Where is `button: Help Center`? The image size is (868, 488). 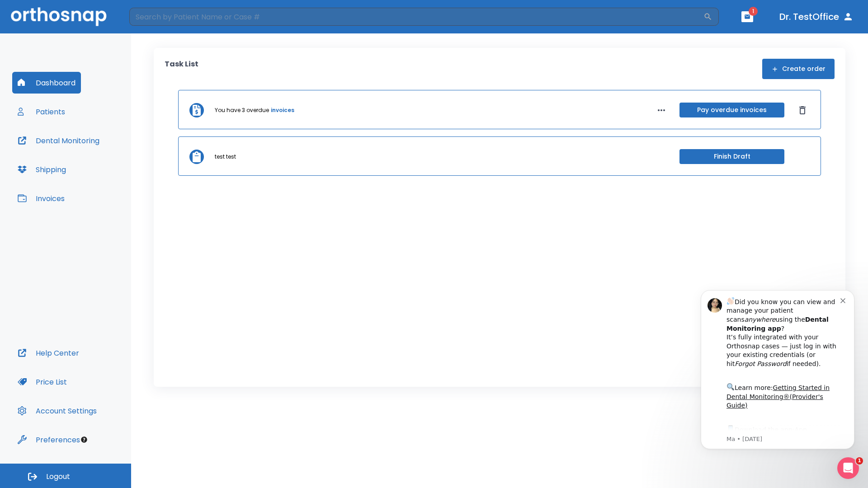
button: Help Center is located at coordinates (48, 353).